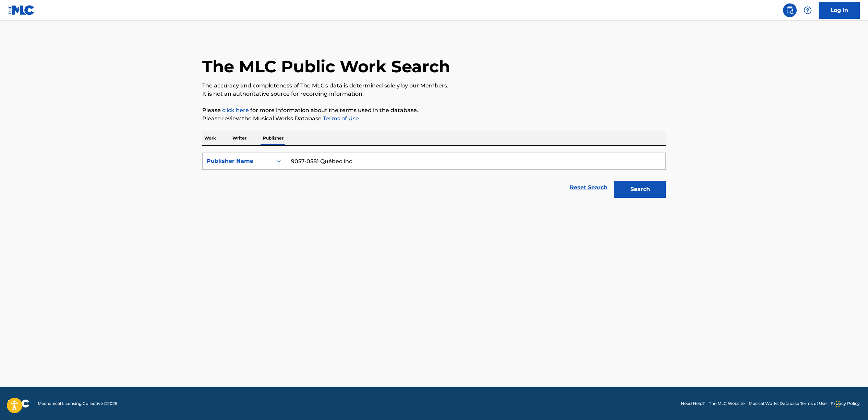  What do you see at coordinates (434, 177) in the screenshot?
I see `form: Search Form` at bounding box center [434, 177].